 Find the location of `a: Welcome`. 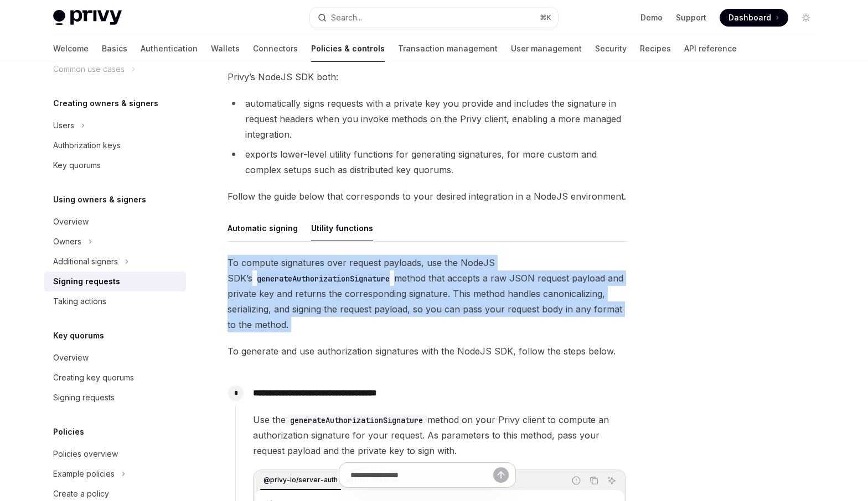

a: Welcome is located at coordinates (71, 49).